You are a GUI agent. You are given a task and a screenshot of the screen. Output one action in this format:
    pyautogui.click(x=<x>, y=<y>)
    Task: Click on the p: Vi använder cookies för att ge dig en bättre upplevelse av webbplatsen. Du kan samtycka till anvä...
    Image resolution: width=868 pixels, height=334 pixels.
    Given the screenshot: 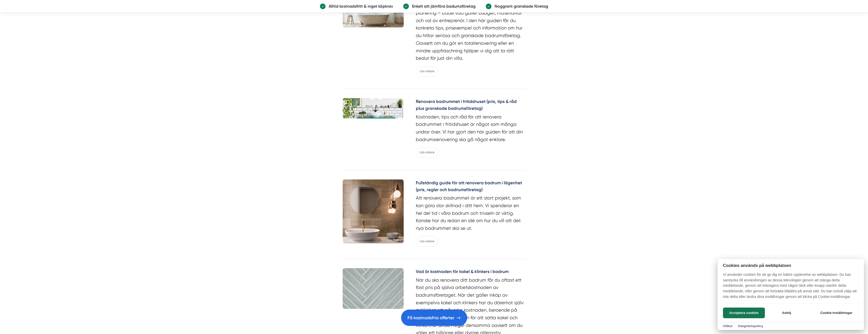 What is the action you would take?
    pyautogui.click(x=791, y=287)
    